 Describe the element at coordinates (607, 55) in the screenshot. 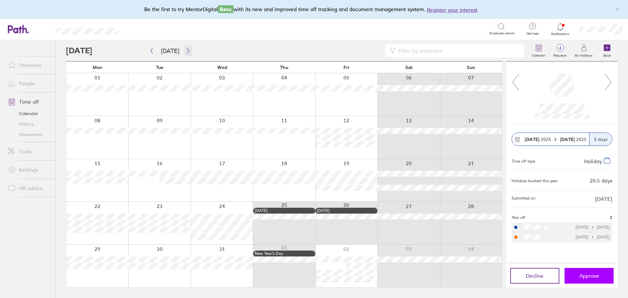

I see `label: Book` at that location.